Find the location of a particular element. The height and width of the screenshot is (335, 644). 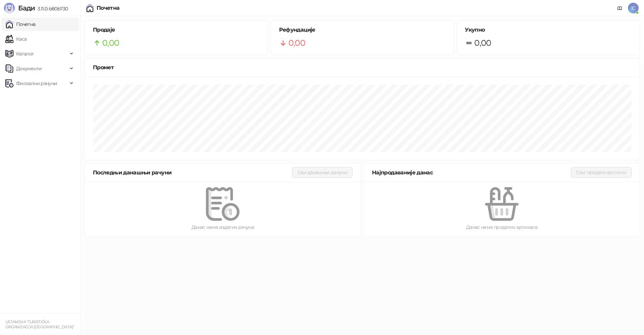

div: Данас нема издатих рачуна is located at coordinates (223, 227).